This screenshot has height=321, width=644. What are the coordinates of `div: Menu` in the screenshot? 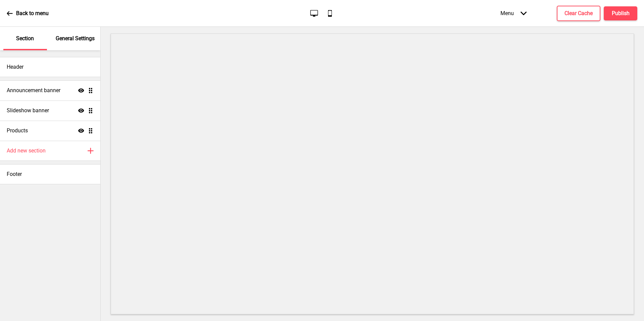 It's located at (514, 13).